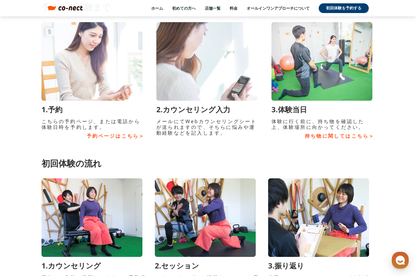 This screenshot has width=416, height=276. What do you see at coordinates (344, 8) in the screenshot?
I see `a: 初回体験を予約する` at bounding box center [344, 8].